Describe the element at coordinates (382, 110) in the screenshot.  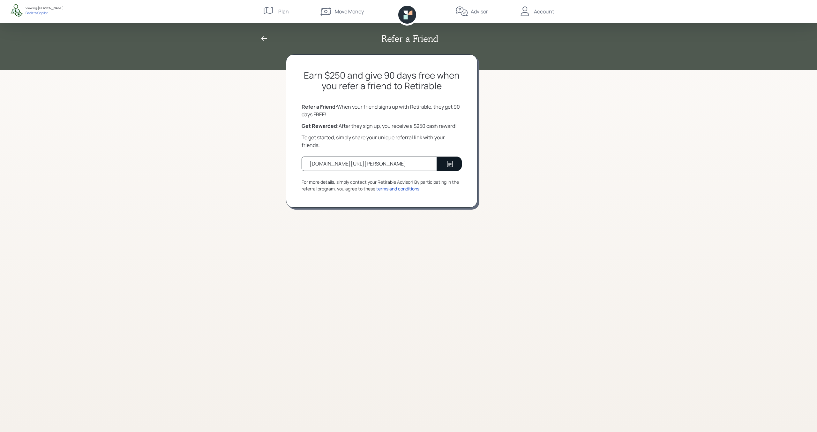
I see `div: When your friend signs up with Retirable, they get 90 days FREE!` at that location.